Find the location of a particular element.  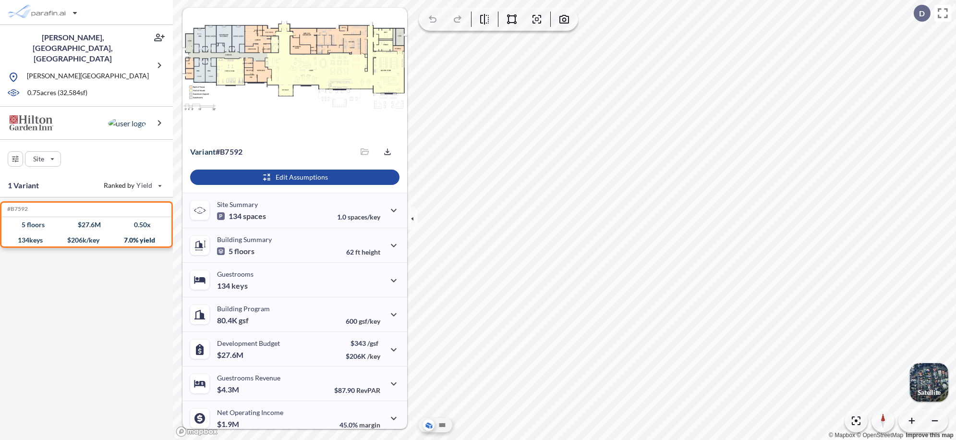

span: gsf/key is located at coordinates (369, 321).